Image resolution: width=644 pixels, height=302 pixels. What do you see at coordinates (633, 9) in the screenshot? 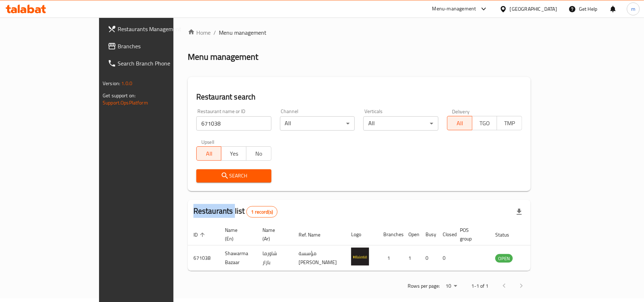
I see `span: m` at bounding box center [633, 9].